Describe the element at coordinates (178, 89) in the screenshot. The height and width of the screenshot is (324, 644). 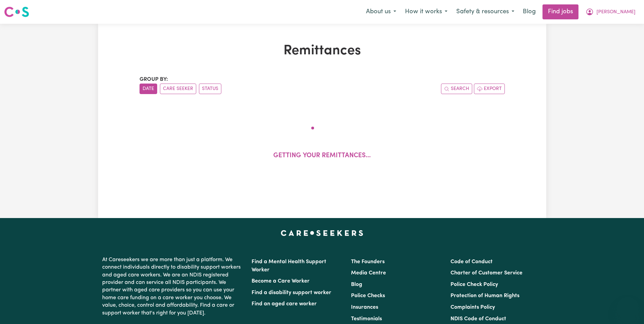
I see `button: sort invoices by care seeker` at that location.